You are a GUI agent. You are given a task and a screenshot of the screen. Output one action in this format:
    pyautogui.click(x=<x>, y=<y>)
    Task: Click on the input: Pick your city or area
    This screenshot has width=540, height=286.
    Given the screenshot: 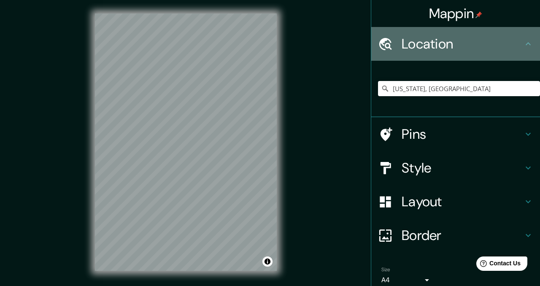 What is the action you would take?
    pyautogui.click(x=459, y=89)
    